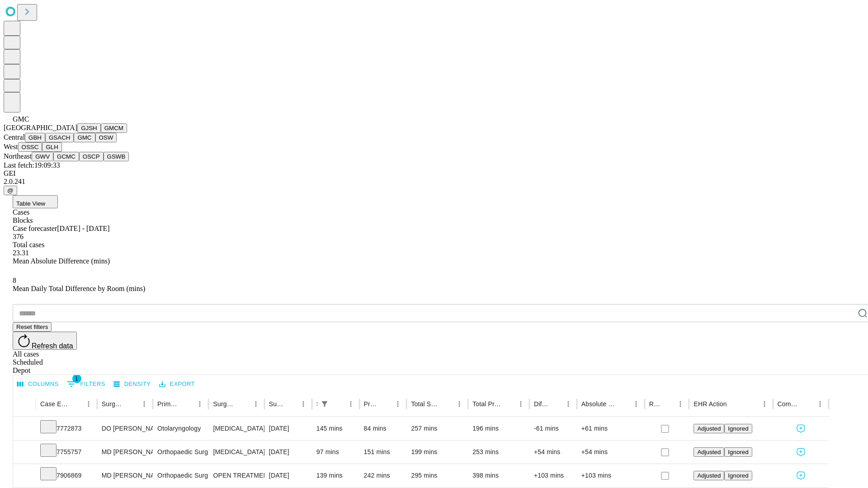 Image resolution: width=868 pixels, height=488 pixels. What do you see at coordinates (132, 384) in the screenshot?
I see `button: Density` at bounding box center [132, 384].